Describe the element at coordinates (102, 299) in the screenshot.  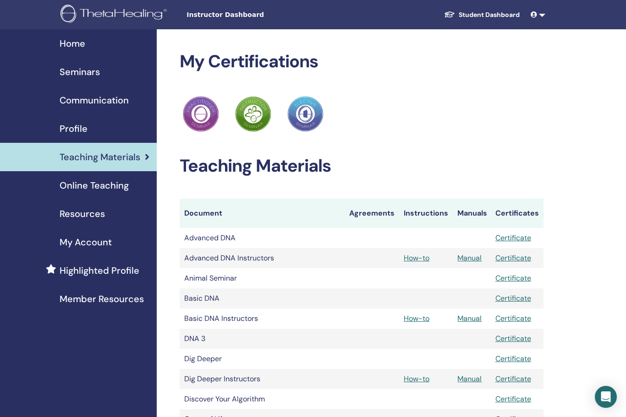
I see `span: Member Resources` at that location.